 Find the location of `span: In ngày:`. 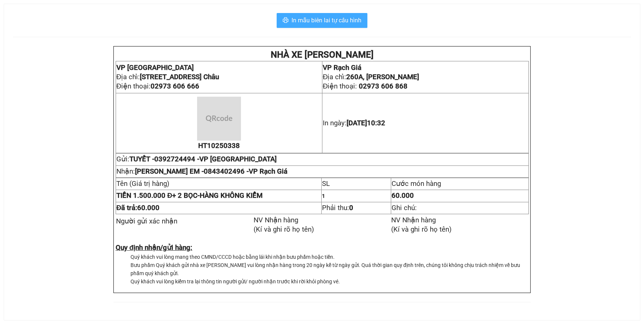

span: In ngày: is located at coordinates (354, 123).